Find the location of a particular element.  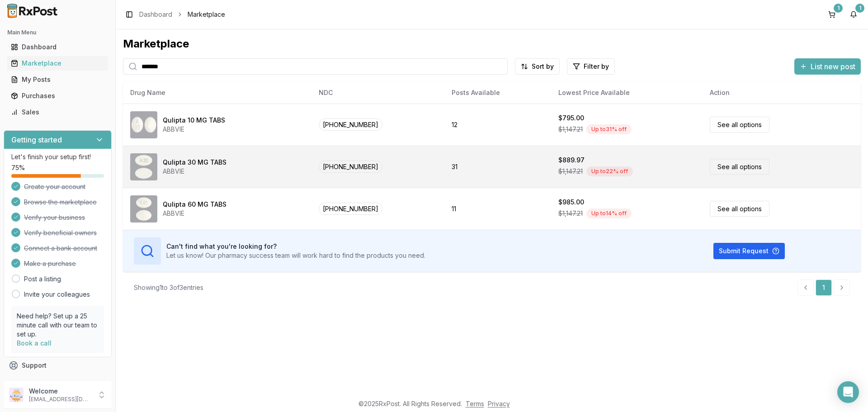

img: Qulipta 60 MG TABS is located at coordinates (143, 209).